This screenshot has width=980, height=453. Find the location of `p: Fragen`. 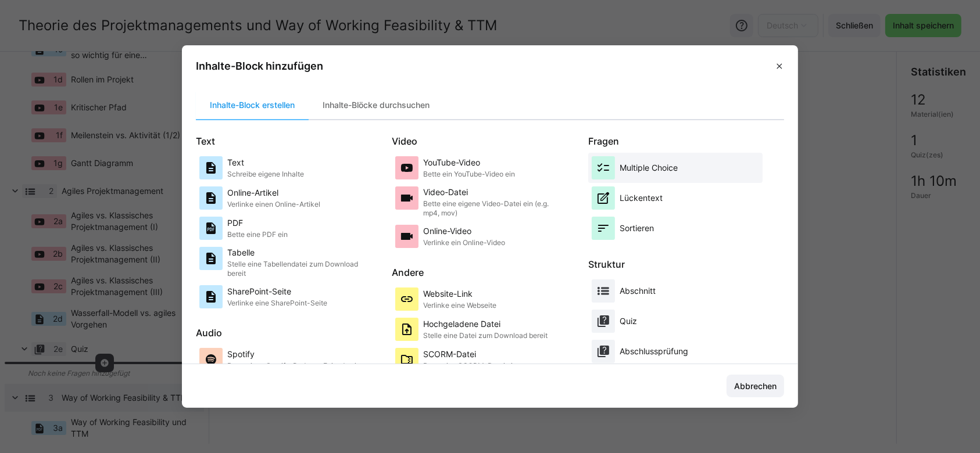

p: Fragen is located at coordinates (686, 141).